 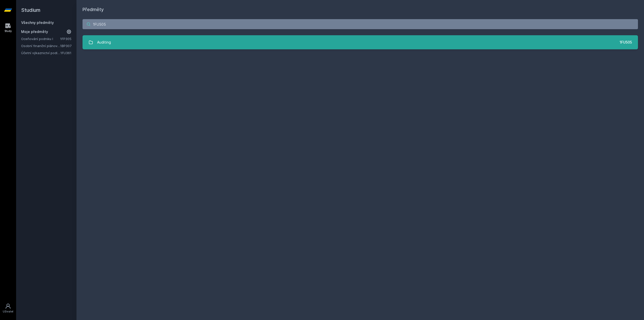 What do you see at coordinates (626, 42) in the screenshot?
I see `div: 1FU505` at bounding box center [626, 42].